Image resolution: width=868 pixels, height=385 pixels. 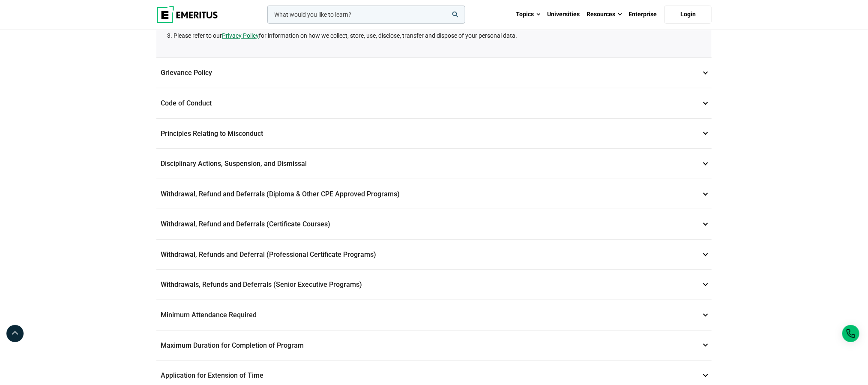 What do you see at coordinates (434, 255) in the screenshot?
I see `p: Withdrawal, Refunds and Deferral (Professional Certificate Programs)` at bounding box center [434, 255].